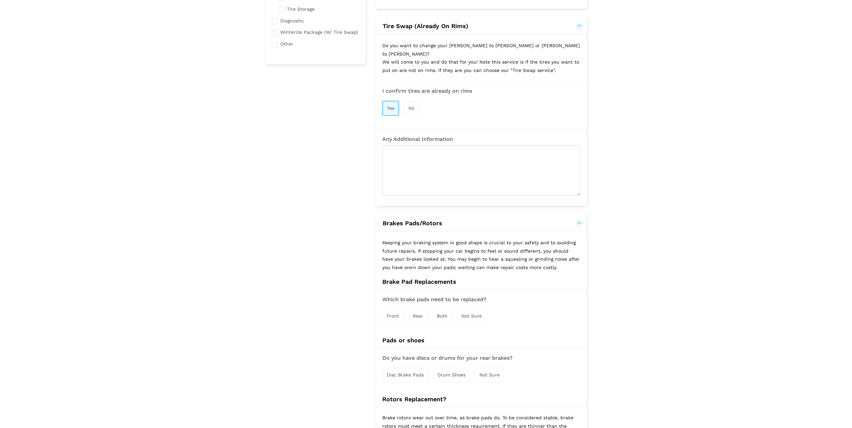 The image size is (852, 428). I want to click on p: Keeping your braking system in good shape is crucial to your safety and to avoiding future repair..., so click(481, 255).